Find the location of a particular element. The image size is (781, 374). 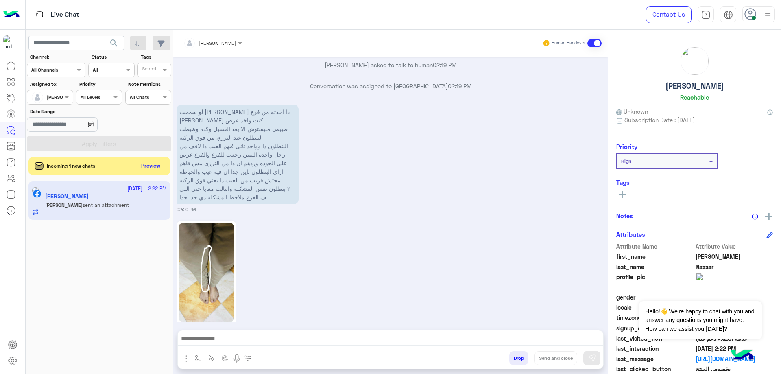

label: Date Range is located at coordinates (76, 112).